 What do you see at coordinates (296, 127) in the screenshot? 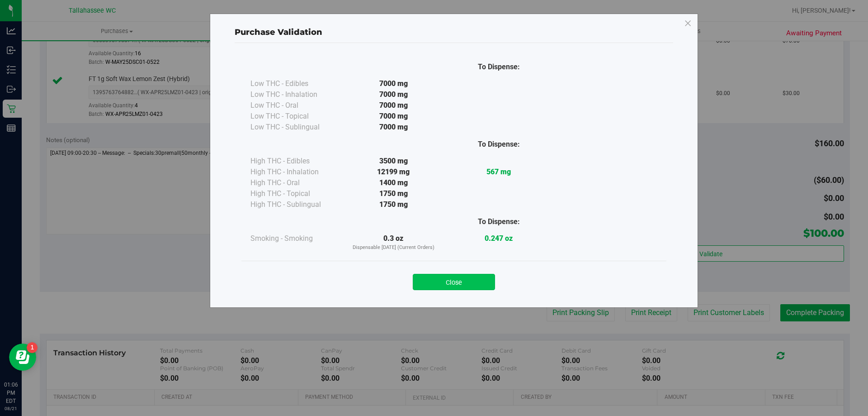
I see `div: Low THC - Sublingual` at bounding box center [296, 127].